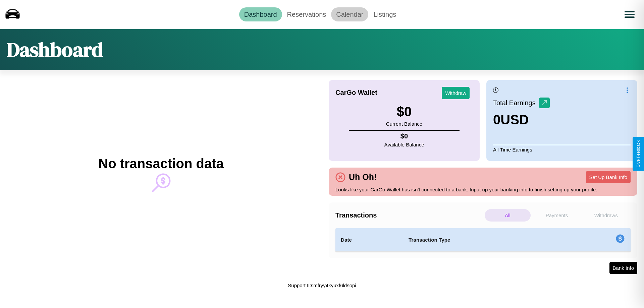 The image size is (644, 308). Describe the element at coordinates (357, 92) in the screenshot. I see `h4: CarGo Wallet` at that location.